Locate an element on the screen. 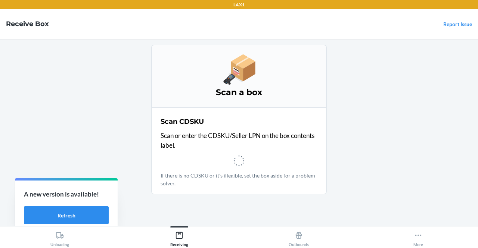 This screenshot has width=478, height=248. p: Scan or enter the CDSKU/Seller LPN on the box contents label. is located at coordinates (239, 140).